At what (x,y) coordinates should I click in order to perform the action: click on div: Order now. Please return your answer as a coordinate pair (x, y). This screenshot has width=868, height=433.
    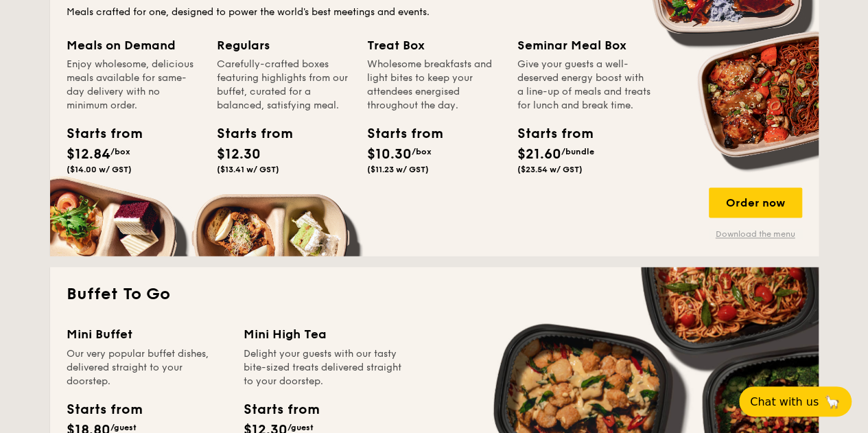
    Looking at the image, I should click on (756, 203).